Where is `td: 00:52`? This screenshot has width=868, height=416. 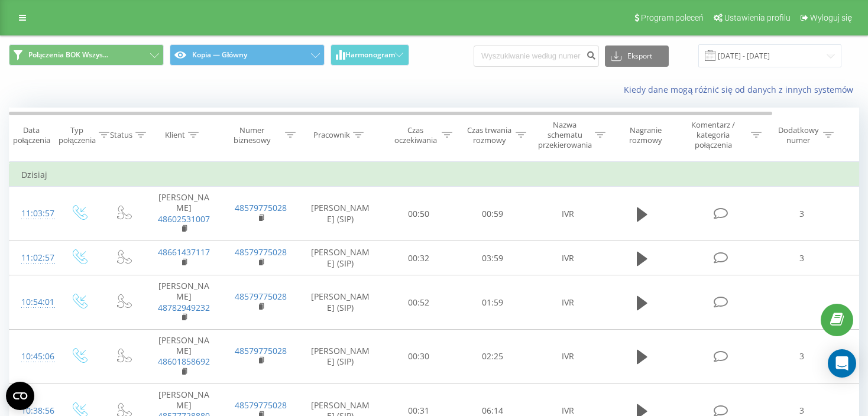
td: 00:52 is located at coordinates (418, 302).